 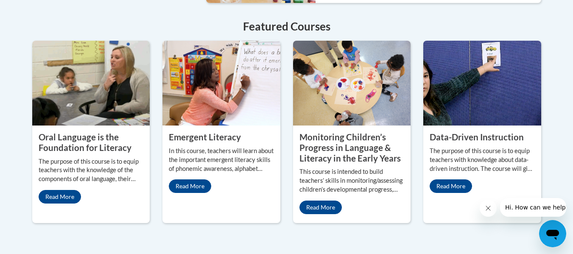 I want to click on img: Oral Language is the Foundation for Literacy, so click(x=91, y=83).